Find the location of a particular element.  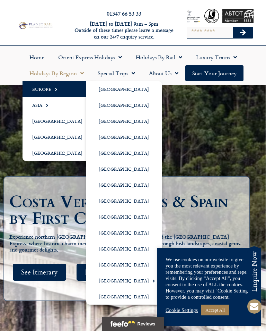

ul: Europe is located at coordinates (124, 193).